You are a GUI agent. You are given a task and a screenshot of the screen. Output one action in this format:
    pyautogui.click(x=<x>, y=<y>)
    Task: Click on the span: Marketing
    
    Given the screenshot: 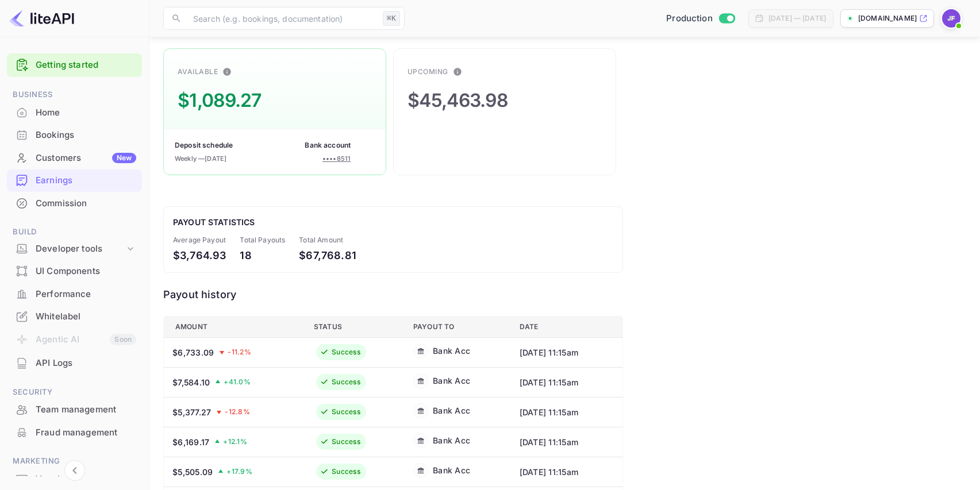 What is the action you would take?
    pyautogui.click(x=74, y=462)
    